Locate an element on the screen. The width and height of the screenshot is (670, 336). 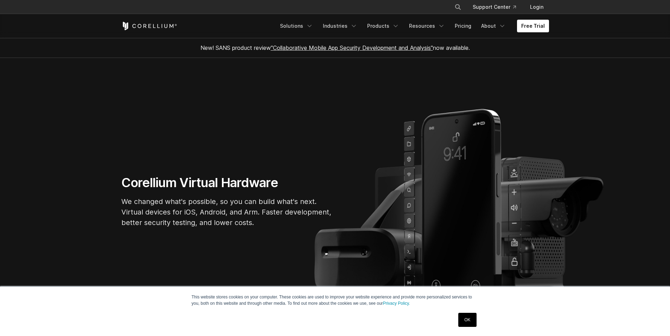
a: OK is located at coordinates (467, 320).